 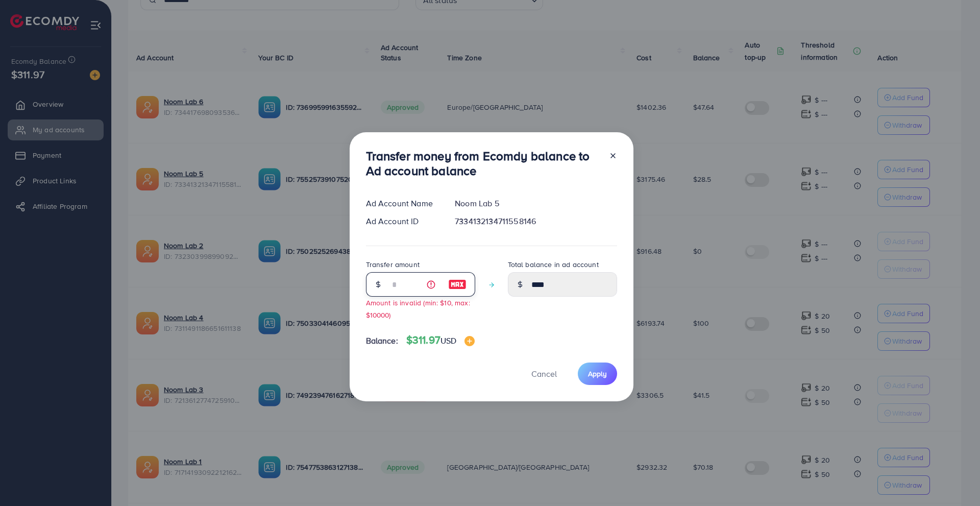 I want to click on div: 7334132134711558146, so click(x=536, y=221).